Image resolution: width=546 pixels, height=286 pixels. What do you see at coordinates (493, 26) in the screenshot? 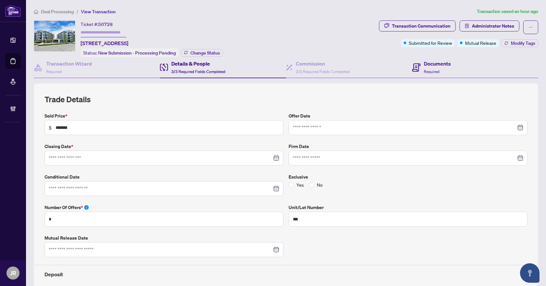
I see `span: Administrator Notes` at bounding box center [493, 26].